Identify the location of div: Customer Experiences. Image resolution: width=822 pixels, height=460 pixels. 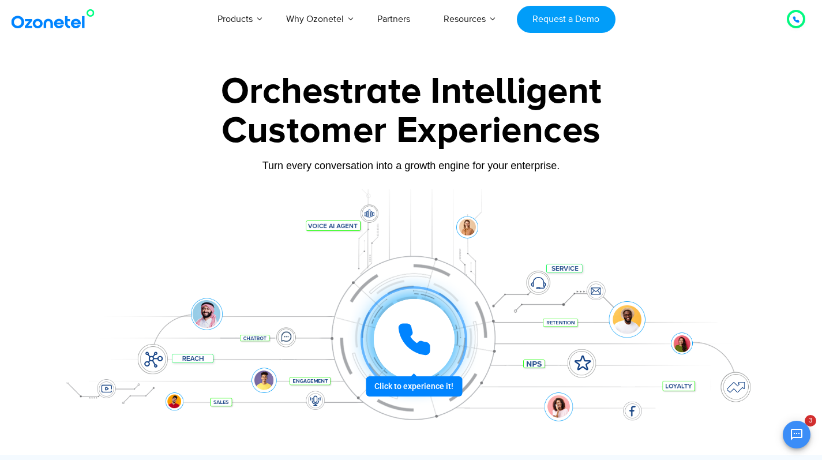
(412, 131).